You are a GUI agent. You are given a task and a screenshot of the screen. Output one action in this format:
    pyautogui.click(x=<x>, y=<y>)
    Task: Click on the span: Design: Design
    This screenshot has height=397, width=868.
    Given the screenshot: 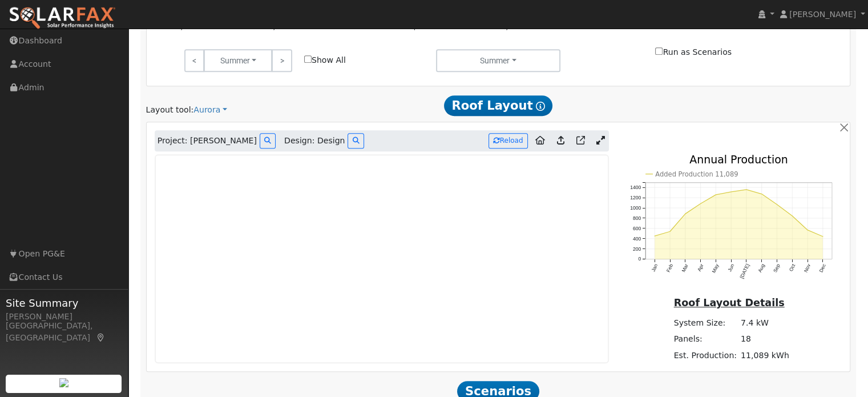 What is the action you would take?
    pyautogui.click(x=314, y=140)
    